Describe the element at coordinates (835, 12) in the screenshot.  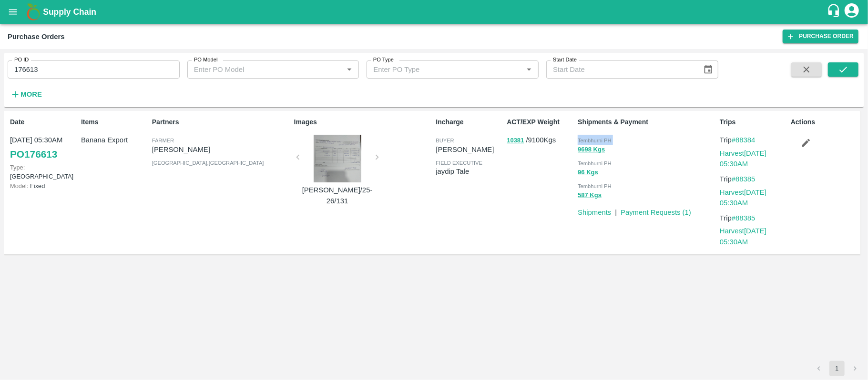
I see `div: customer-support` at that location.